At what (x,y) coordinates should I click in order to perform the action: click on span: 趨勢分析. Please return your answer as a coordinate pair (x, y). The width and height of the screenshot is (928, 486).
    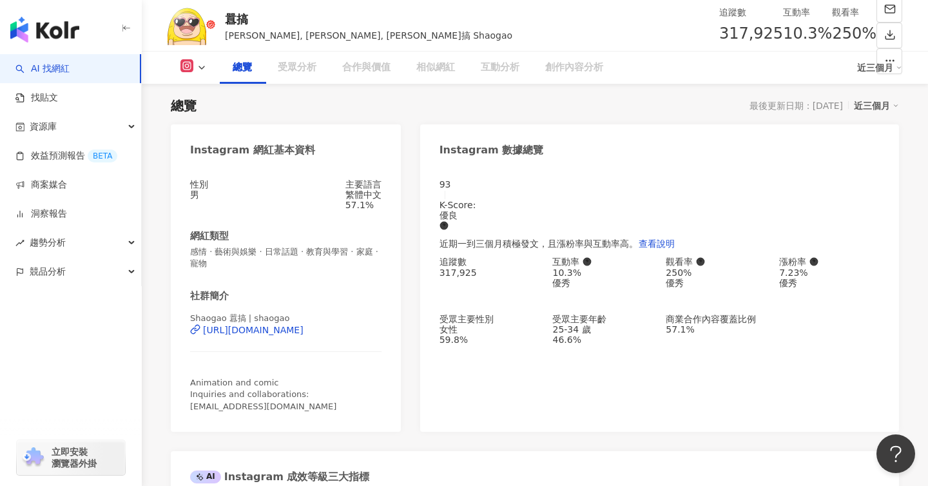
    Looking at the image, I should click on (48, 242).